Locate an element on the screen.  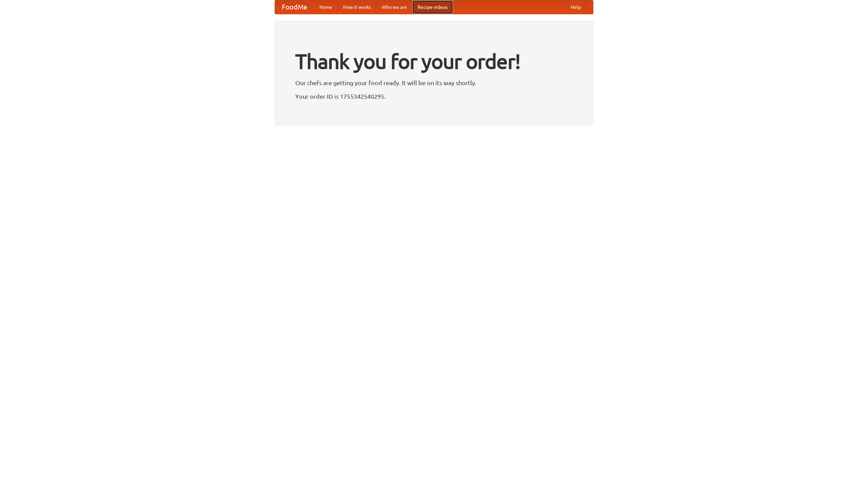
a: FoodMe is located at coordinates (294, 7).